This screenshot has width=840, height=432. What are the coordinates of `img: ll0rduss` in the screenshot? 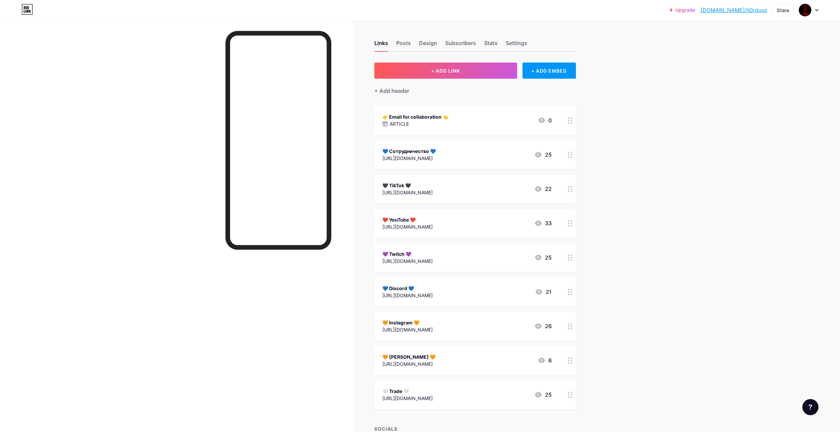 It's located at (805, 10).